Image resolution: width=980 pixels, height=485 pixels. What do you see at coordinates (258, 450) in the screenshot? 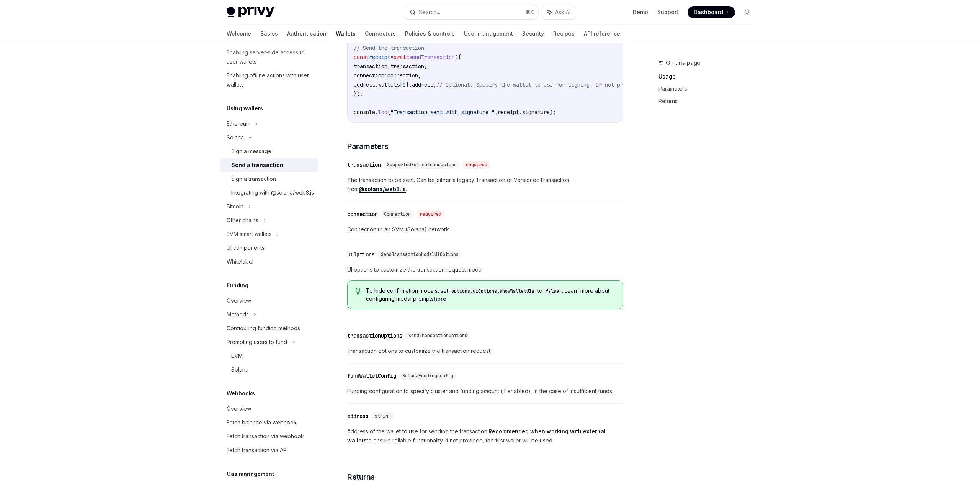
I see `div: Fetch transaction via API` at bounding box center [258, 450].